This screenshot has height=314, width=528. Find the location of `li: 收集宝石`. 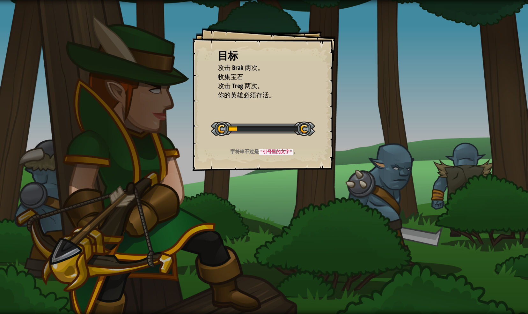

li: 收集宝石 is located at coordinates (259, 77).